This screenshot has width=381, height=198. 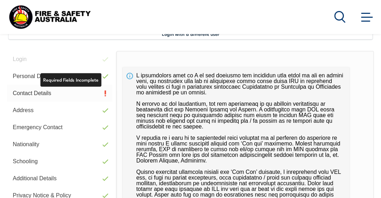 I want to click on a: Additional Details, so click(x=59, y=178).